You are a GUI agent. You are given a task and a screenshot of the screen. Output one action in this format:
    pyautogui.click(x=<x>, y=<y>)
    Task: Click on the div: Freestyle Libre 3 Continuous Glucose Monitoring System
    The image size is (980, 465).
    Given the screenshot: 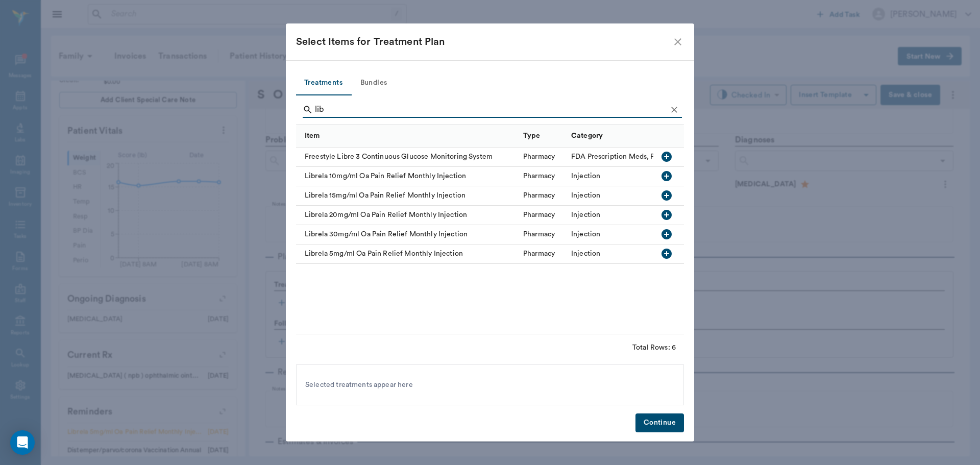 What is the action you would take?
    pyautogui.click(x=407, y=157)
    